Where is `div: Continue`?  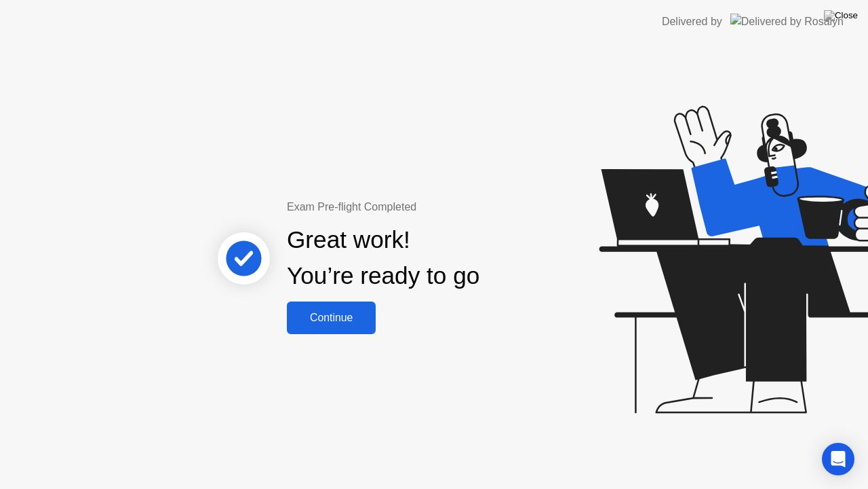 div: Continue is located at coordinates (331, 318).